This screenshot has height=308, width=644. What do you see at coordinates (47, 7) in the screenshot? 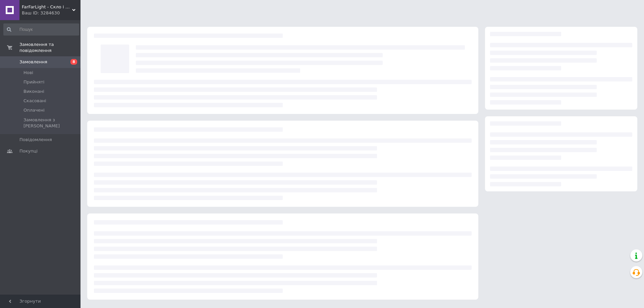
I see `span: FarFarLight - Cкло і корпуса фар для авто` at bounding box center [47, 7].